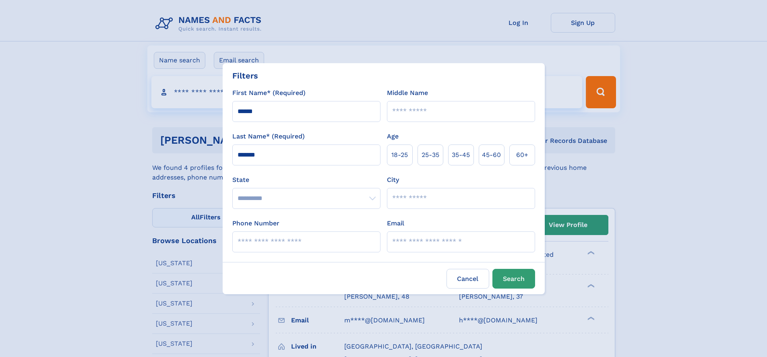  What do you see at coordinates (395, 224) in the screenshot?
I see `label: Email` at bounding box center [395, 224].